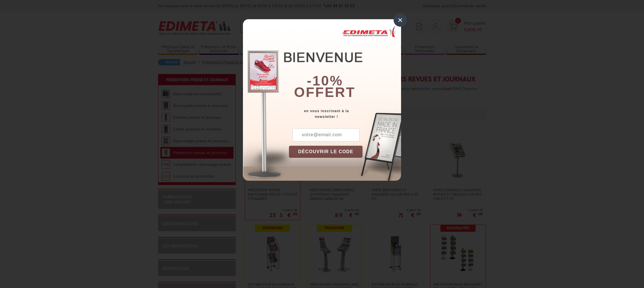 This screenshot has width=644, height=288. Describe the element at coordinates (325, 92) in the screenshot. I see `font: offert` at that location.